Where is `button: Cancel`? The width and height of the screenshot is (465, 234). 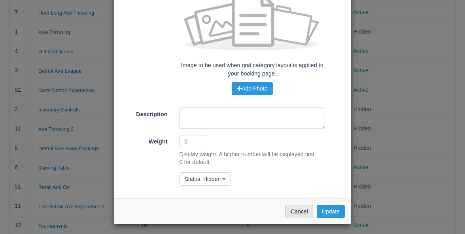 button: Cancel is located at coordinates (299, 211).